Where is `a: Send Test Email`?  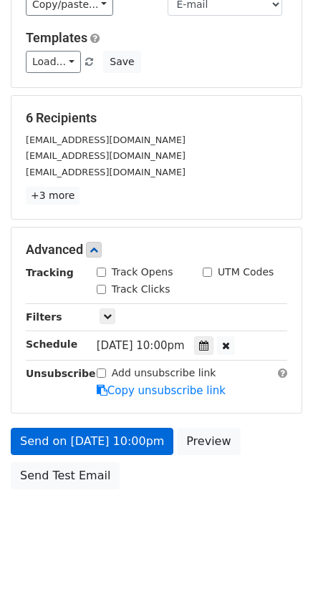
a: Send Test Email is located at coordinates (65, 476).